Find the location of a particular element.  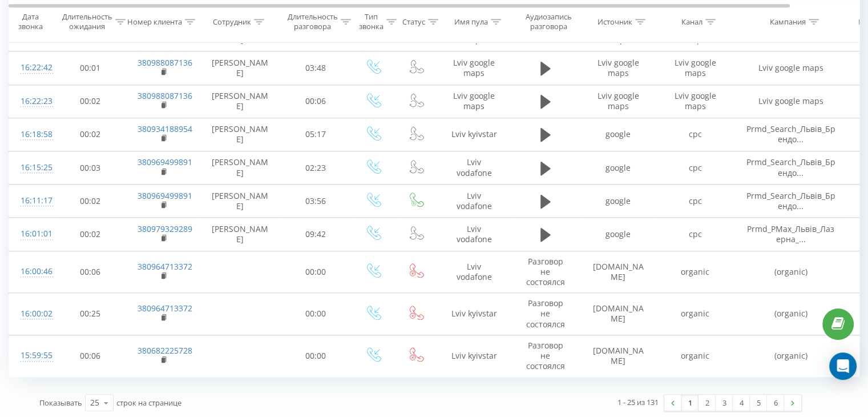

div: 16:00:02 is located at coordinates (32, 313).